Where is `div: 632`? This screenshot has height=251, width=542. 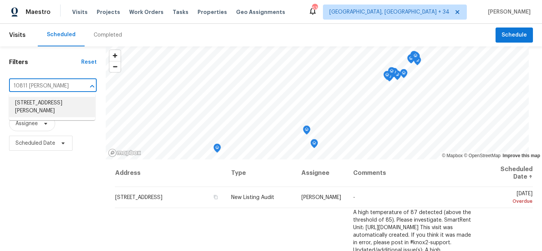 div: 632 is located at coordinates (314, 8).